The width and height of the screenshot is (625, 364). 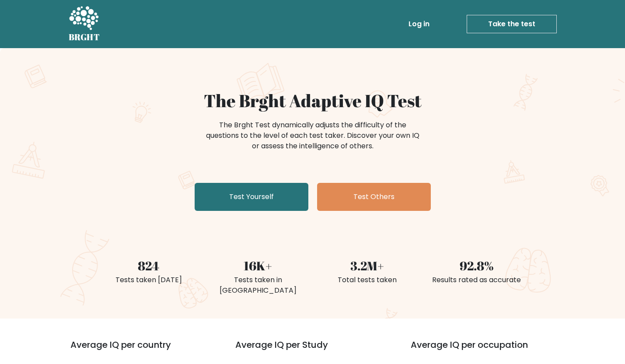 What do you see at coordinates (312, 350) in the screenshot?
I see `h3: Average IQ per Study` at bounding box center [312, 350].